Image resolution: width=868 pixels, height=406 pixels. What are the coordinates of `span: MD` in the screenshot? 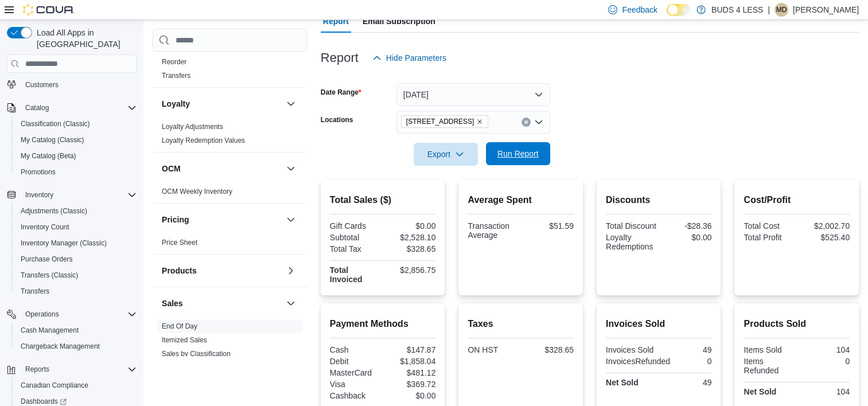 It's located at (782, 10).